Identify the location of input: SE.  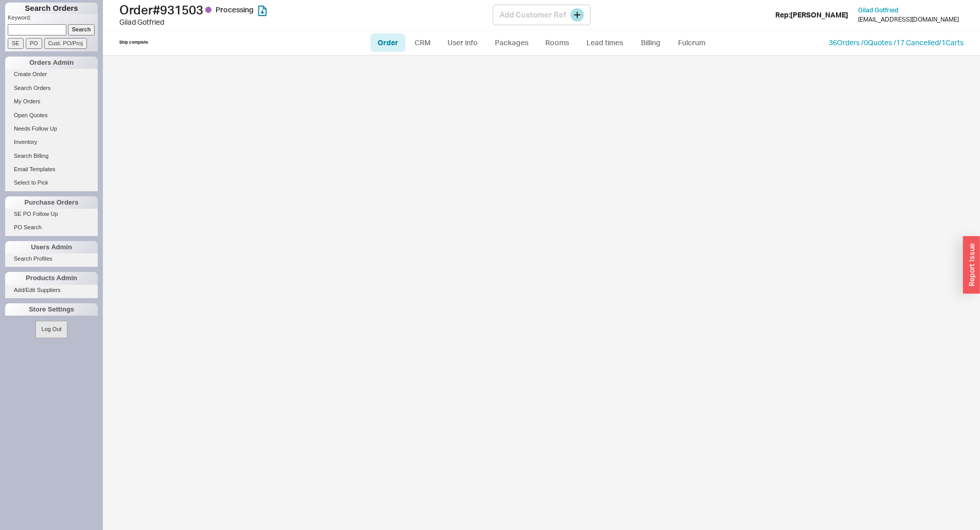
(16, 43).